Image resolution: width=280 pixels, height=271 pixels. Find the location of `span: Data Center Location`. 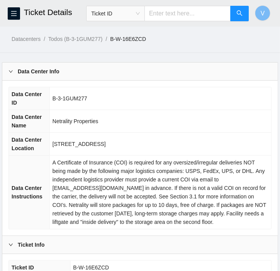

span: Data Center Location is located at coordinates (27, 144).